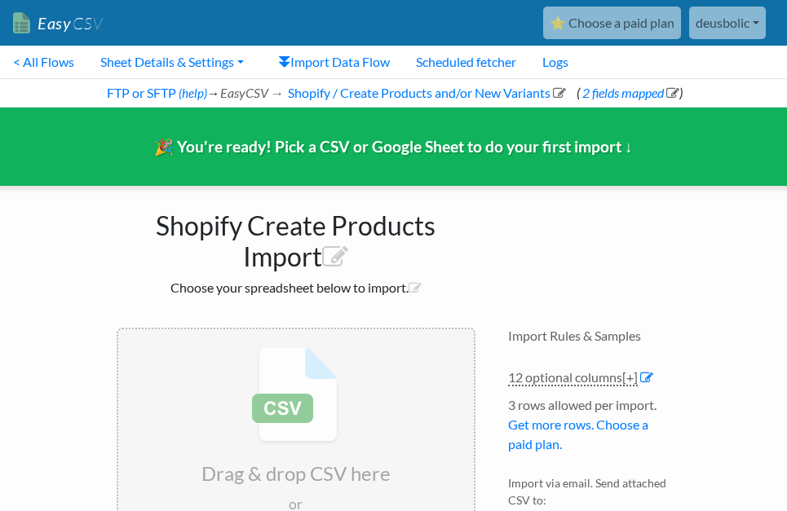 The width and height of the screenshot is (787, 511). I want to click on a: 12 optional columns[+], so click(572, 378).